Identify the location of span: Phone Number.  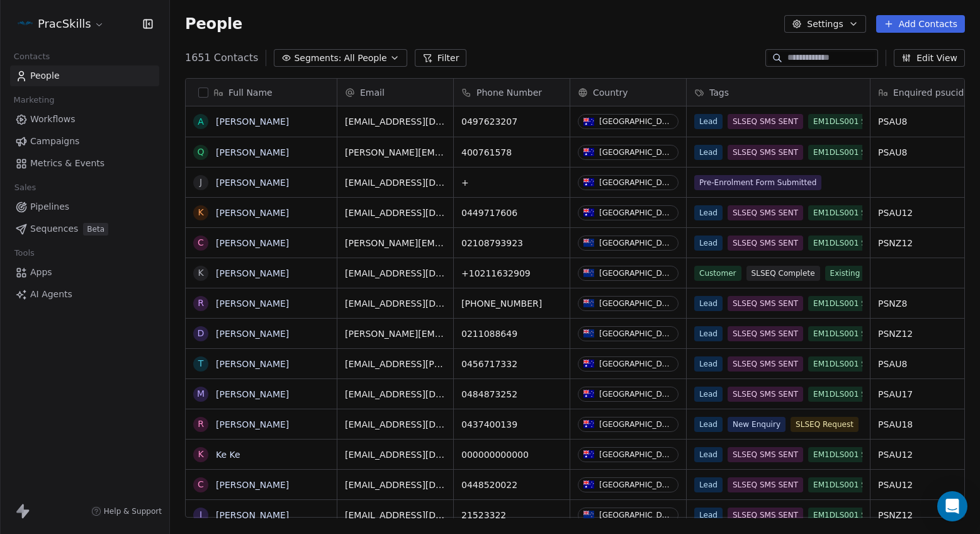
(509, 93).